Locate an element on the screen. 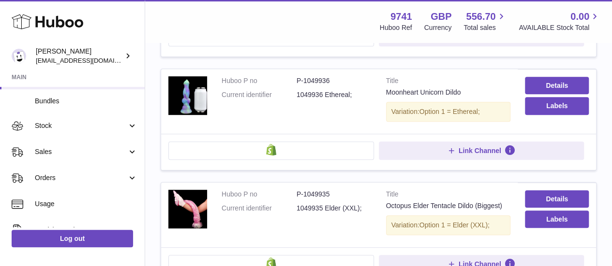 The image size is (612, 266). a: Log out is located at coordinates (72, 239).